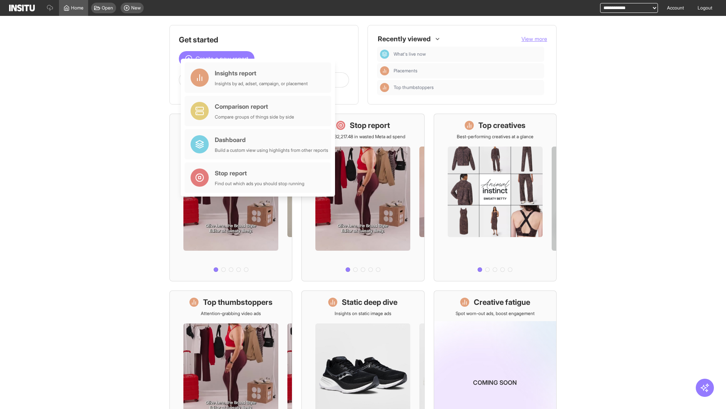 This screenshot has height=409, width=726. I want to click on h1: Top creatives, so click(502, 125).